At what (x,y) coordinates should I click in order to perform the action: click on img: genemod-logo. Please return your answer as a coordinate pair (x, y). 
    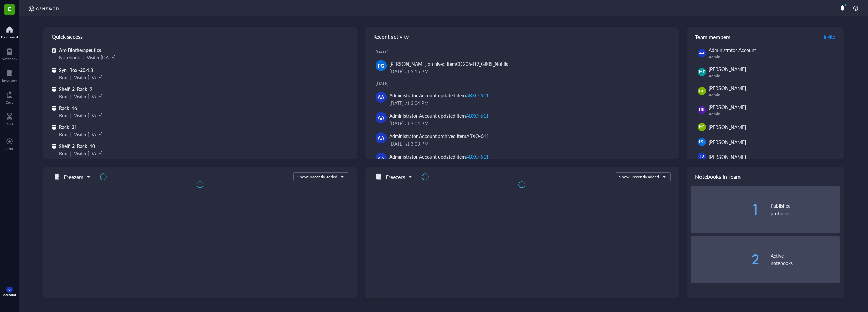
    Looking at the image, I should click on (44, 8).